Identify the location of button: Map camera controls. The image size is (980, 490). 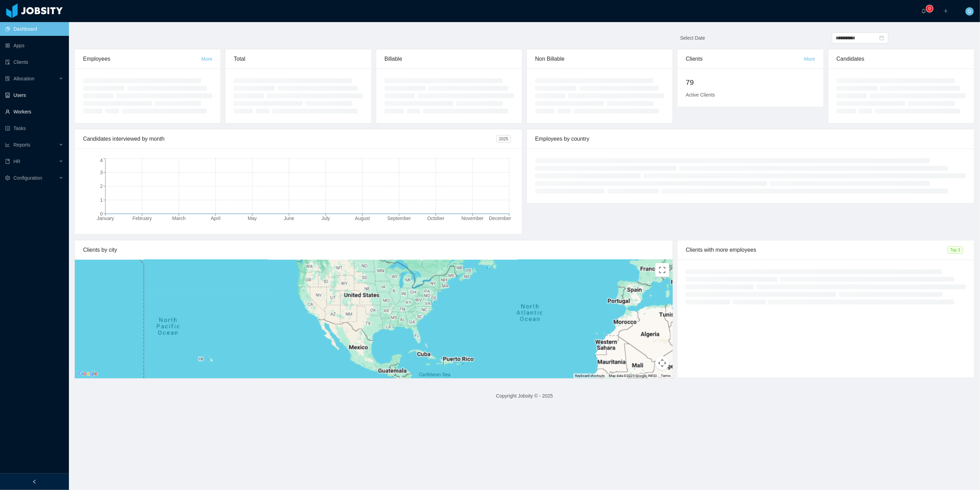
(662, 363).